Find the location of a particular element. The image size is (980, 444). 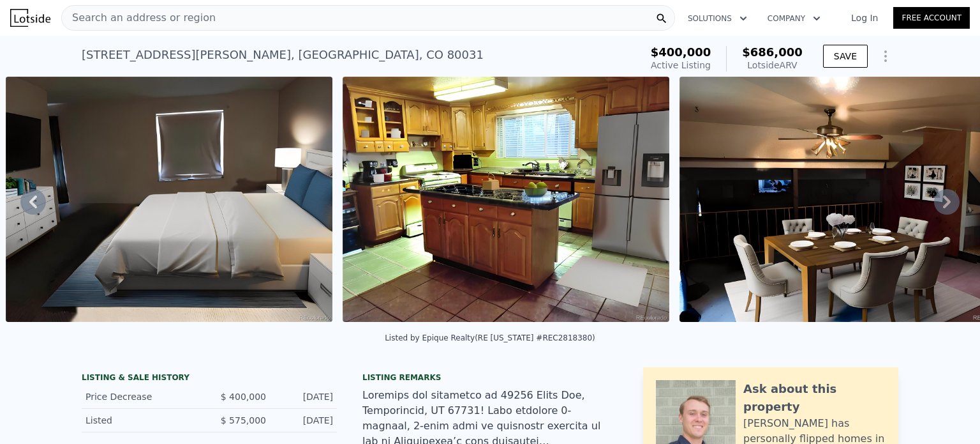

a: Log In is located at coordinates (865, 18).